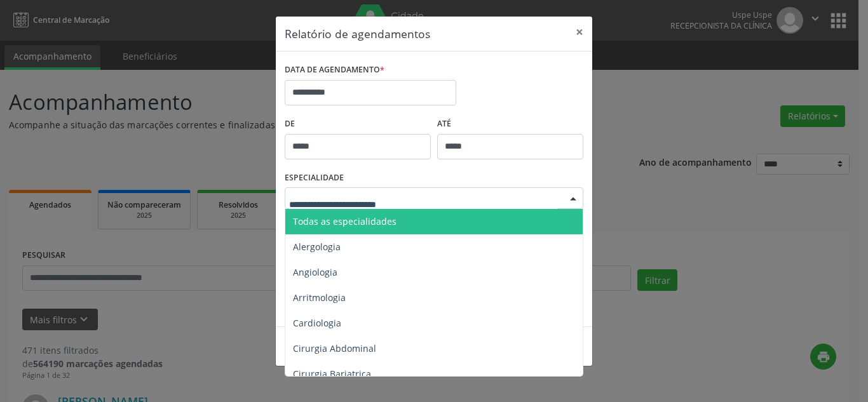  What do you see at coordinates (511, 124) in the screenshot?
I see `label: ATÉ` at bounding box center [511, 124].